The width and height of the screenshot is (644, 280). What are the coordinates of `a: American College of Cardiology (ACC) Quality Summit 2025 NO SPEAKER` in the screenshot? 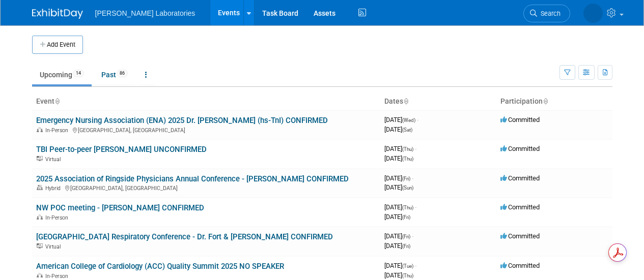 It's located at (160, 267).